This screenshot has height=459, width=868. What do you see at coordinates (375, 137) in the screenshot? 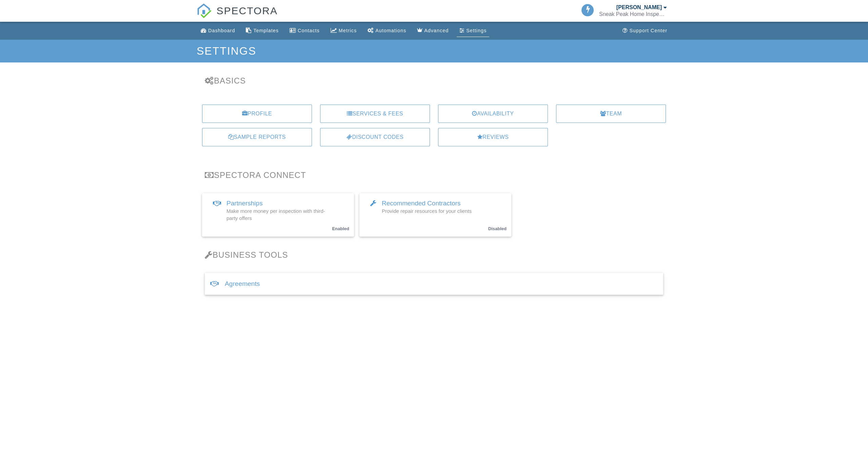
I see `a: Discount Codes` at bounding box center [375, 137].